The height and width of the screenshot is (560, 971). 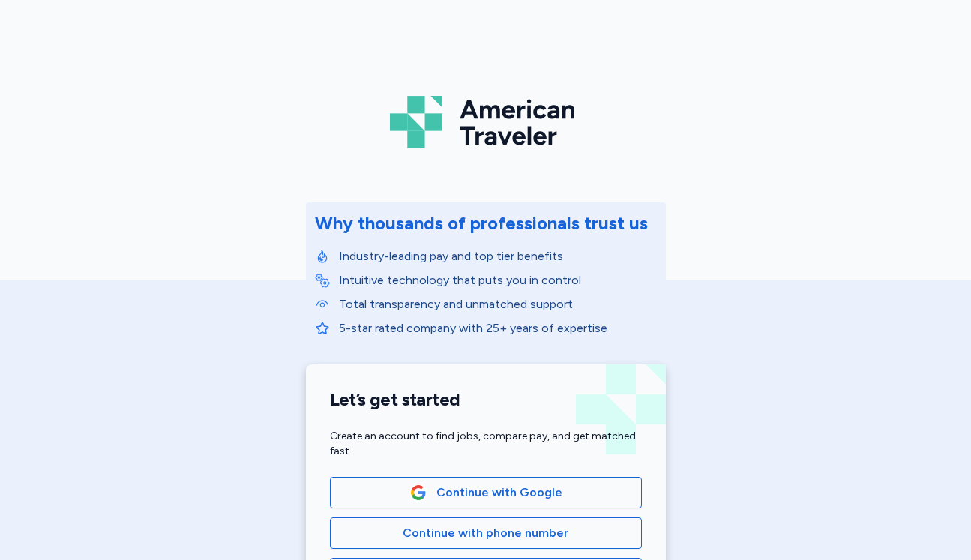 I want to click on img: Logo, so click(x=486, y=122).